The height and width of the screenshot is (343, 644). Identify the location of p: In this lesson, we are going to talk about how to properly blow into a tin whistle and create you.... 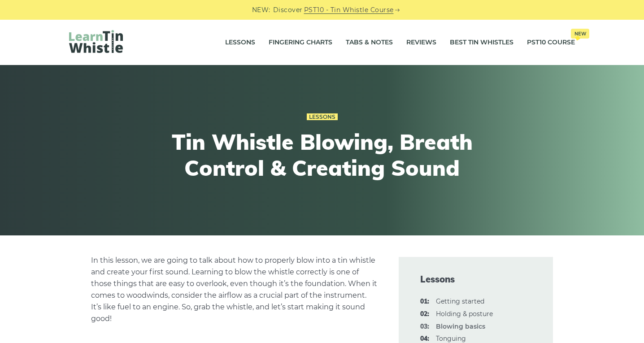
(234, 290).